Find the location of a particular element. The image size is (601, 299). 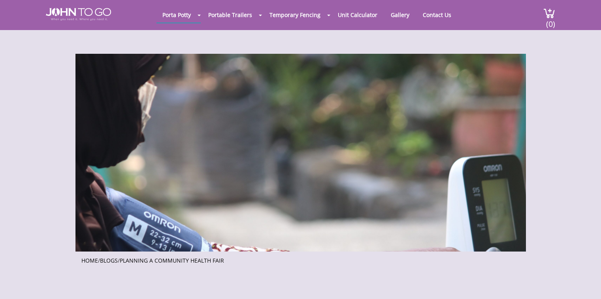

a: Home is located at coordinates (90, 260).